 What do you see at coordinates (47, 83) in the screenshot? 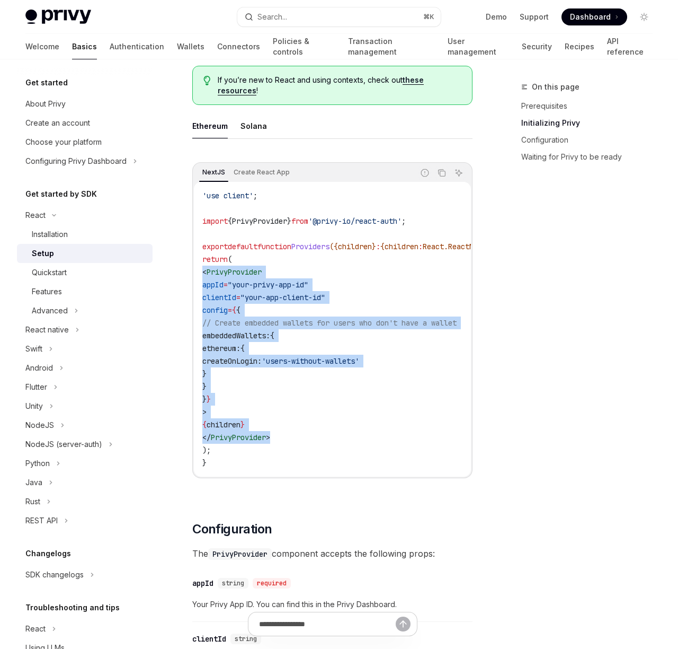
I see `h5: Get started` at bounding box center [47, 83].